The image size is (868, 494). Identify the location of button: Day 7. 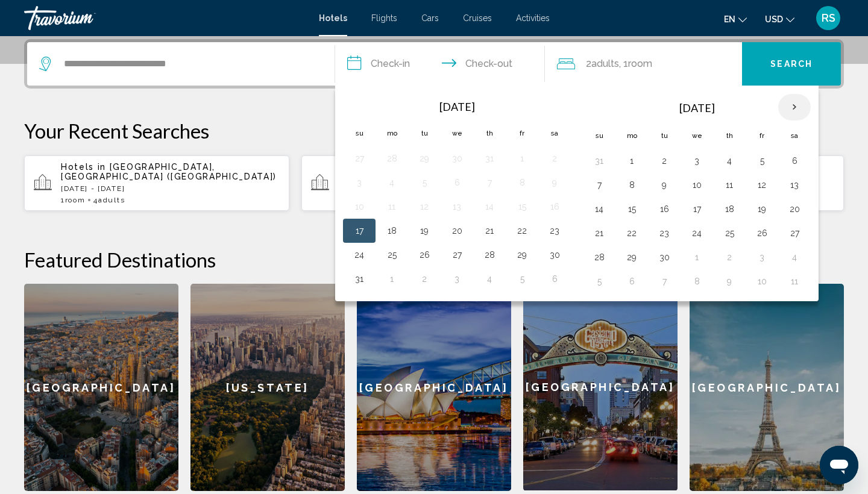
(599, 185).